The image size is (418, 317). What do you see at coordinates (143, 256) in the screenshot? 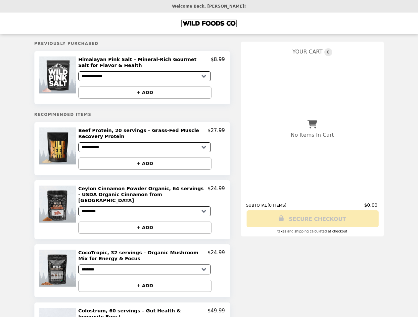
I see `h2: CocoTropic, 32 servings – Organic Mushroom Mix for Energy & Focus` at bounding box center [143, 256].